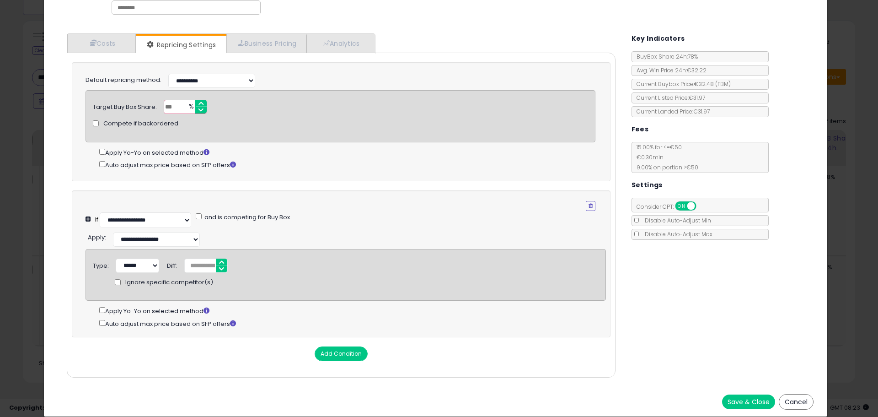 This screenshot has width=878, height=417. I want to click on button: Add Condition, so click(341, 354).